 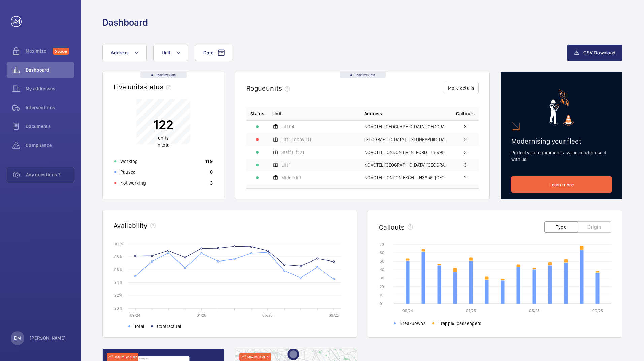 I want to click on p: Paused, so click(x=128, y=172).